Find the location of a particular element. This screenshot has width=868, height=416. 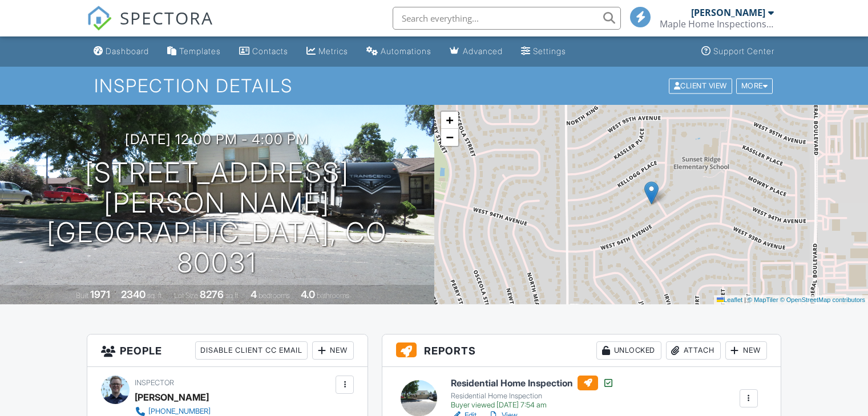

span: bathrooms is located at coordinates (333, 296).